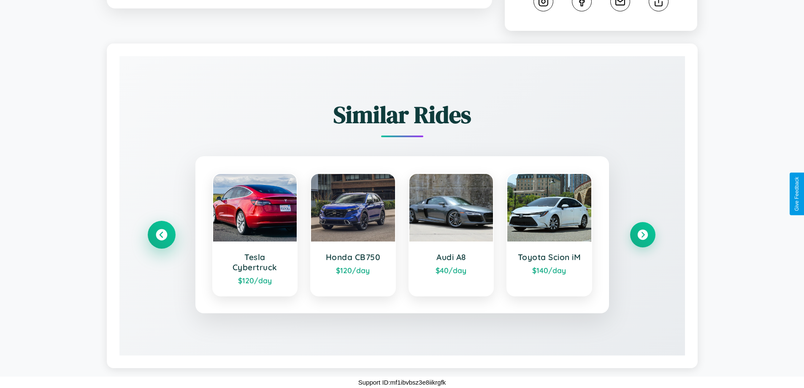 The height and width of the screenshot is (388, 804). I want to click on div: $ 140 /day, so click(549, 270).